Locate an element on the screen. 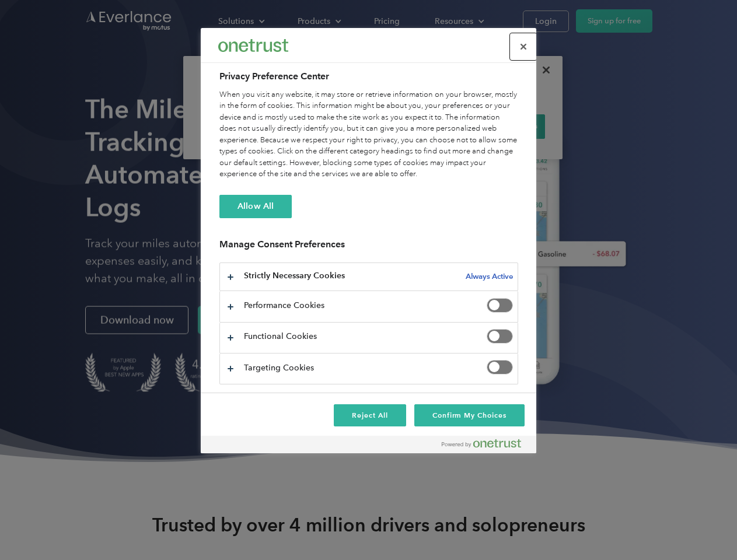 The image size is (737, 560). div: Everlance is located at coordinates (253, 45).